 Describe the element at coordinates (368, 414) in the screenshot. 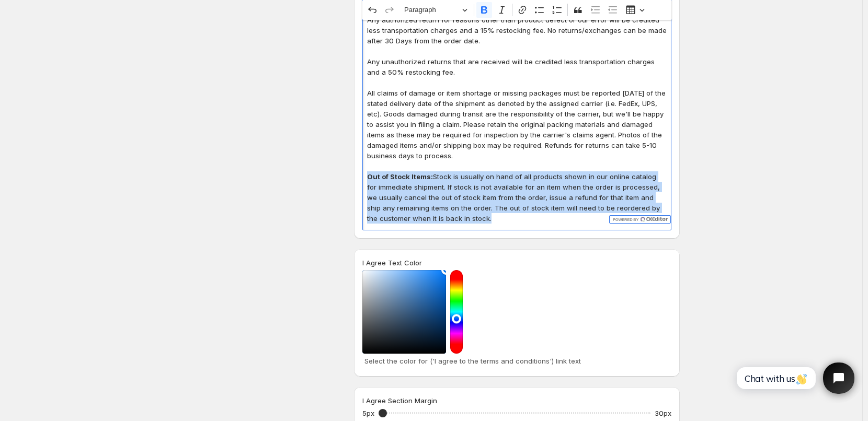

I see `p: 5px` at that location.